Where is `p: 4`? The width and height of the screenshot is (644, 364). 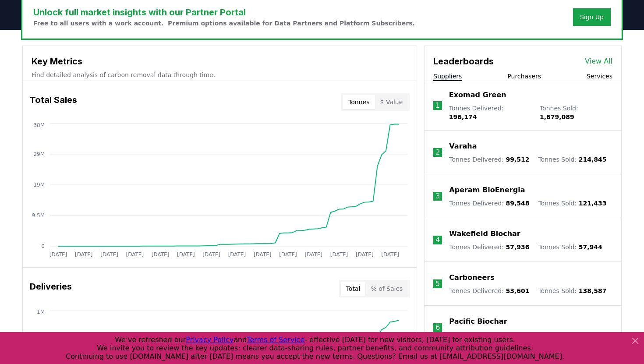
p: 4 is located at coordinates (437, 240).